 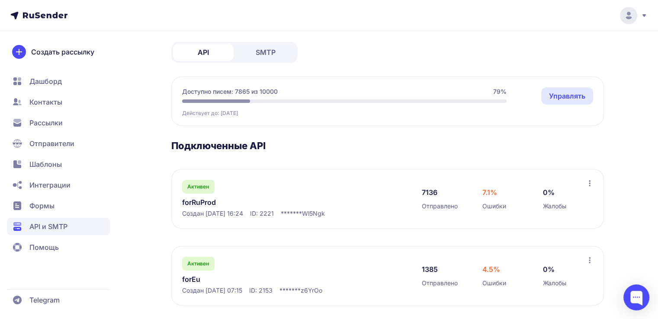 I want to click on span: Помощь, so click(x=44, y=247).